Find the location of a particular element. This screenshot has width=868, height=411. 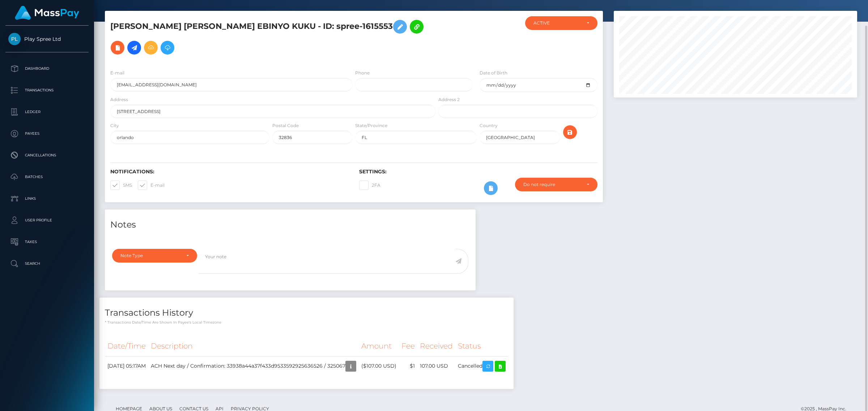

td: 107.00 USD is located at coordinates (436, 366).